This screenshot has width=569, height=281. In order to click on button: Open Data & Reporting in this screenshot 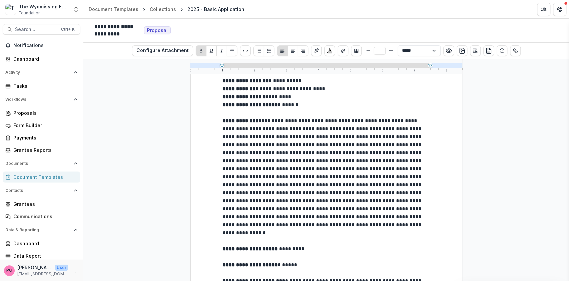, I will do `click(41, 230)`.